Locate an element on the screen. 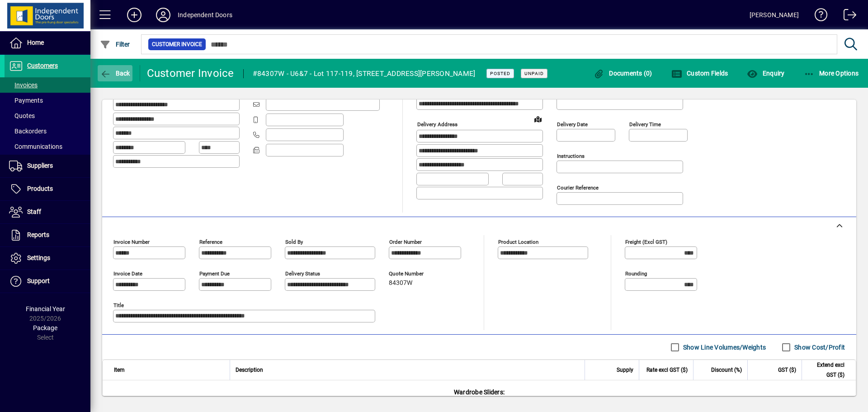  span: Documents (0) is located at coordinates (623, 73).